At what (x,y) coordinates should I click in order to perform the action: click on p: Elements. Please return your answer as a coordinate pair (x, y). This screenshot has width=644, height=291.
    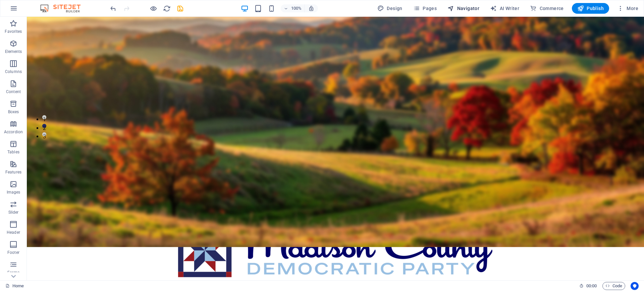
    Looking at the image, I should click on (13, 51).